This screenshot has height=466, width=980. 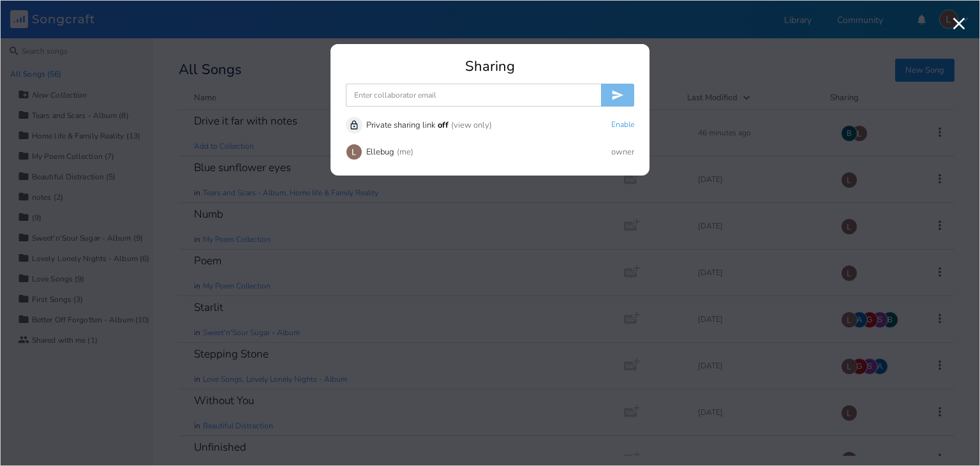 What do you see at coordinates (401, 125) in the screenshot?
I see `div: Private sharing link` at bounding box center [401, 125].